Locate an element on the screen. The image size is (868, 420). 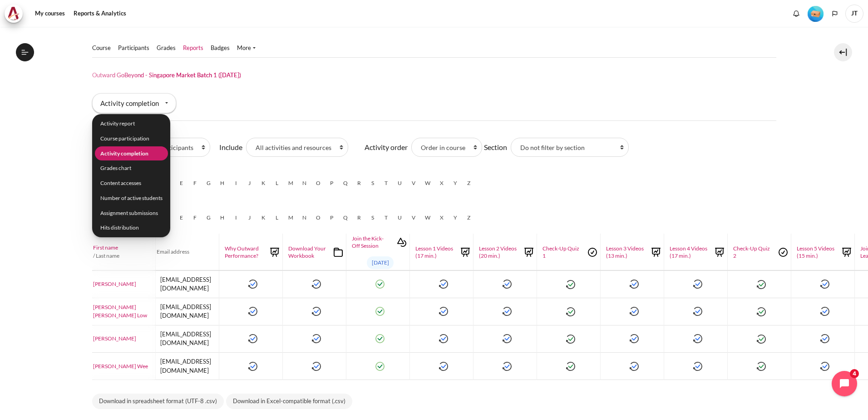
img: Wai Leng Wee, Lesson 1 Videos (17 min.): Completed Monday, 4 August 2025, 1:50 PM is located at coordinates (443, 366).